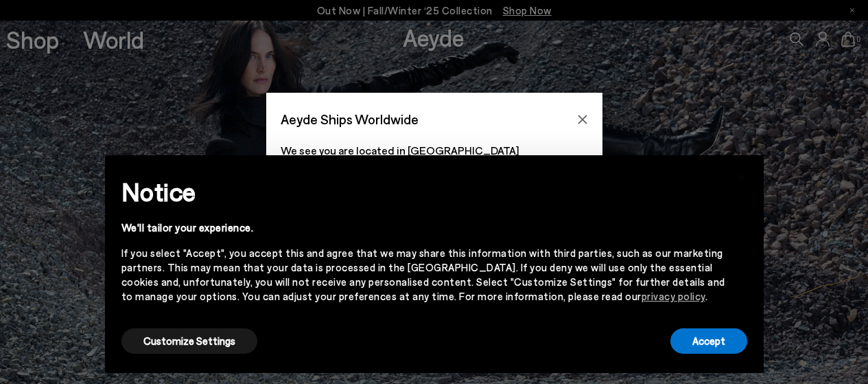  I want to click on a: privacy policy, so click(673, 296).